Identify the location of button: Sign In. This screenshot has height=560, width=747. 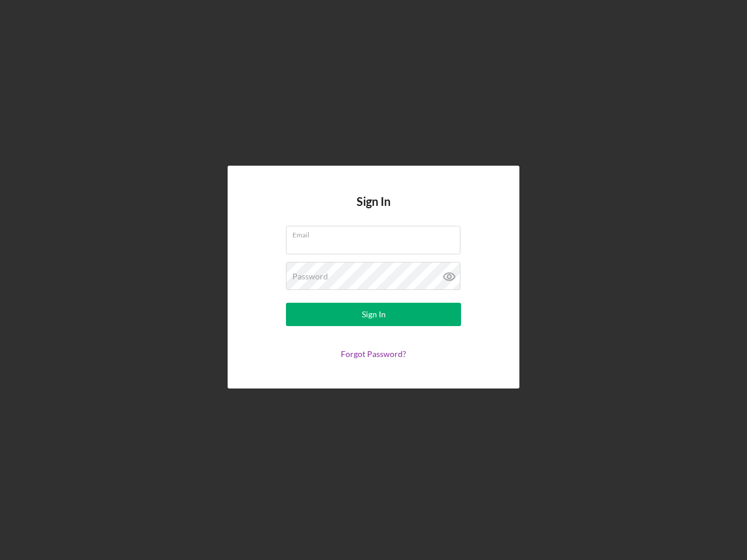
(374, 314).